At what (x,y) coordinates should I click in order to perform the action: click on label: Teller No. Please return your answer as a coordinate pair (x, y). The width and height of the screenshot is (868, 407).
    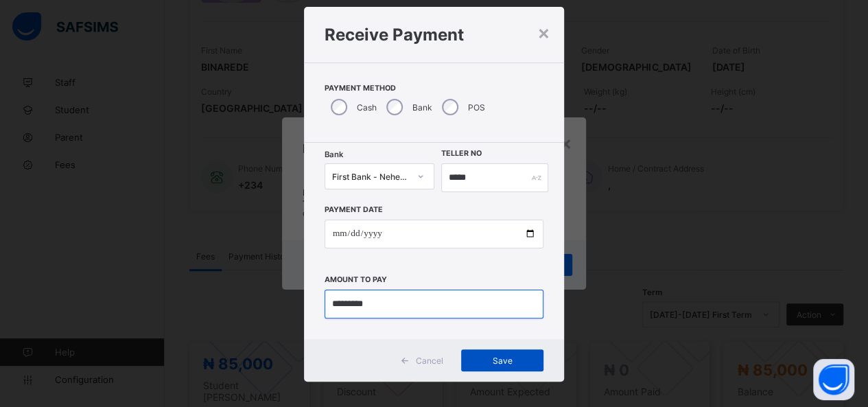
    Looking at the image, I should click on (461, 153).